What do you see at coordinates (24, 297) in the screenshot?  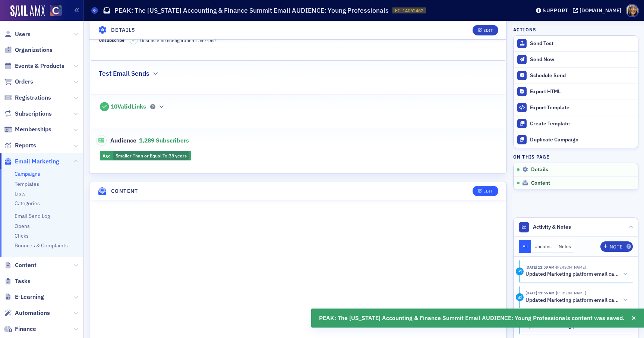 I see `a: E-Learning` at bounding box center [24, 297].